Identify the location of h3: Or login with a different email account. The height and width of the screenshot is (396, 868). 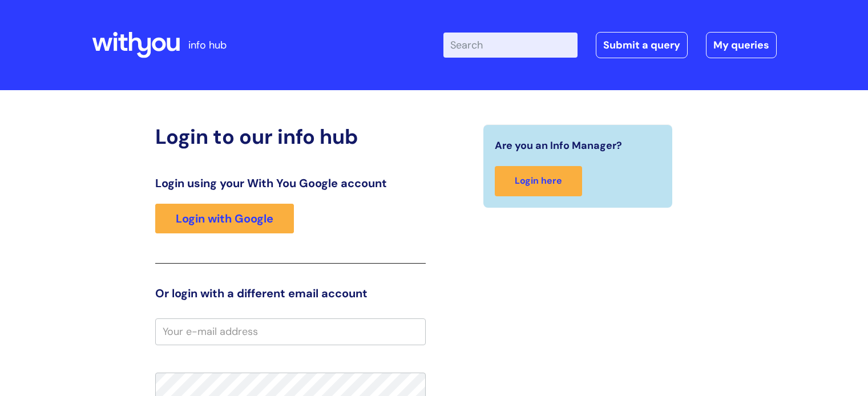
(291, 293).